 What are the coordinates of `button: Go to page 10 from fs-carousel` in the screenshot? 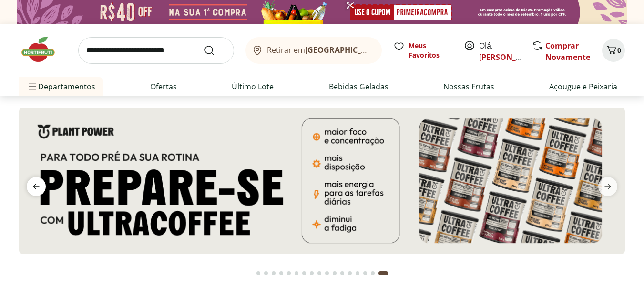 It's located at (327, 274).